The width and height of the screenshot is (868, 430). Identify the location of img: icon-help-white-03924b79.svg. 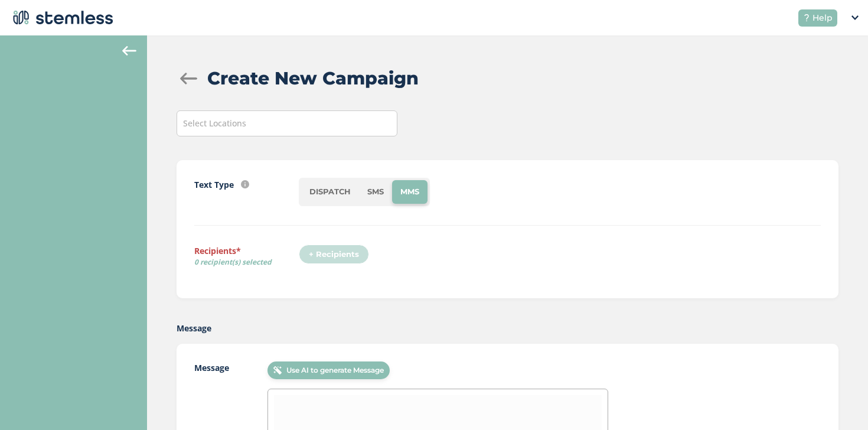
(807, 18).